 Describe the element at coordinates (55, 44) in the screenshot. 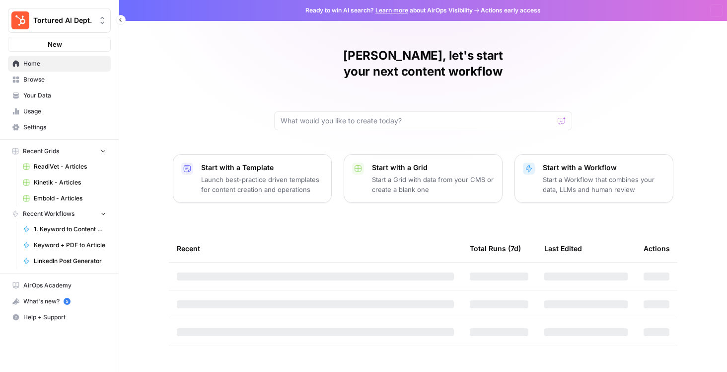

I see `span: New` at that location.